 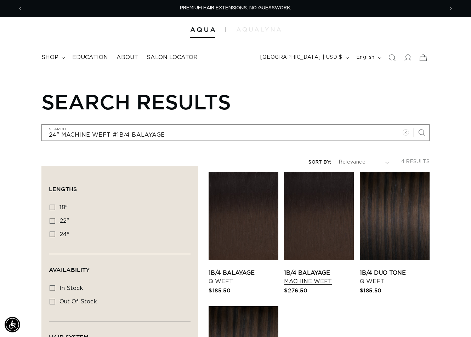 I want to click on button: Search, so click(x=422, y=133).